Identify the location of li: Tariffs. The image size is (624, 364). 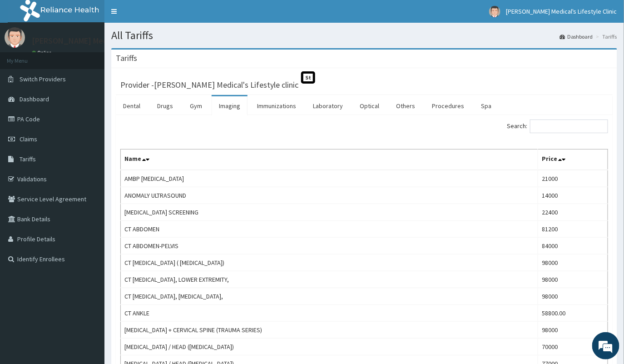
(605, 36).